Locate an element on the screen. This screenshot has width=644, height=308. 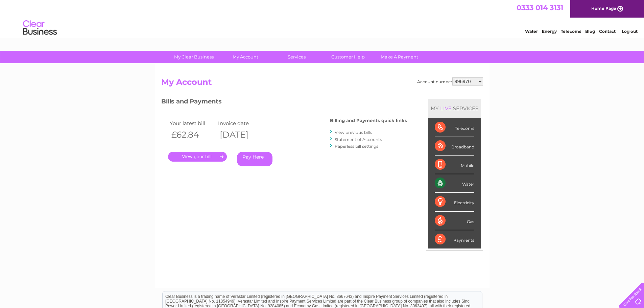
div: Gas is located at coordinates (454, 221).